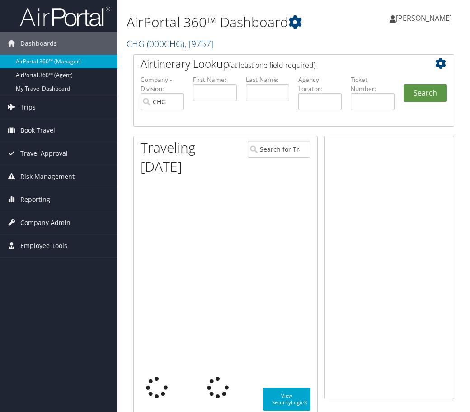 The height and width of the screenshot is (412, 470). I want to click on span: Trips, so click(28, 107).